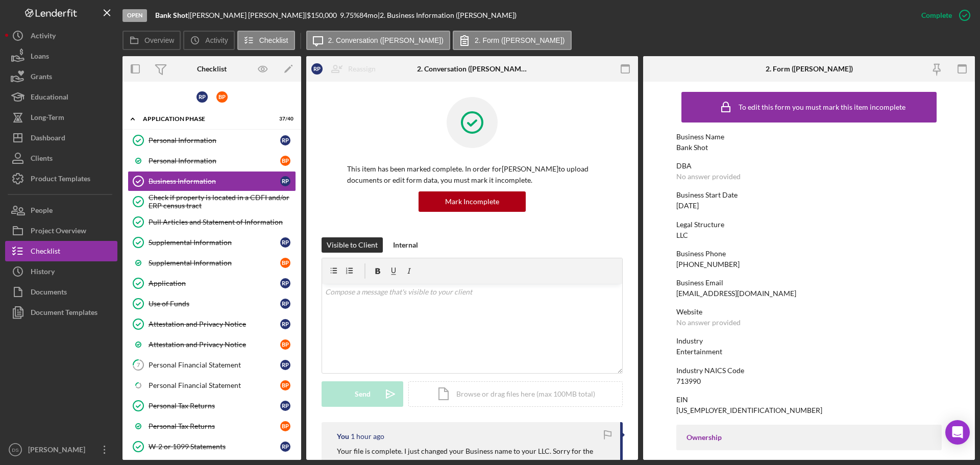 The height and width of the screenshot is (465, 980). What do you see at coordinates (212, 365) in the screenshot?
I see `a: 7Personal Financial StatementRP` at bounding box center [212, 365].